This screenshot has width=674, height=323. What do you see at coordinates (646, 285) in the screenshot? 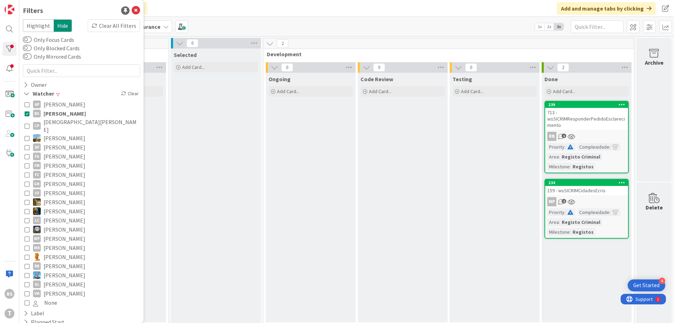
I see `div: Open Get Started checklist, remaining modules: 4` at bounding box center [646, 285].